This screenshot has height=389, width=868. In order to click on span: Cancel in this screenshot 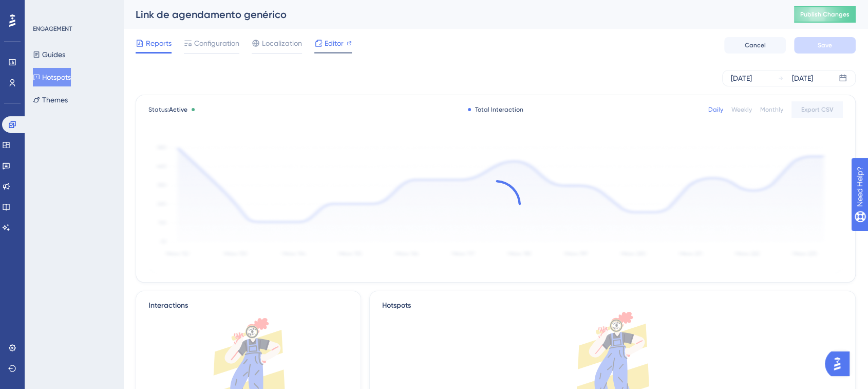, I will do `click(756, 45)`.